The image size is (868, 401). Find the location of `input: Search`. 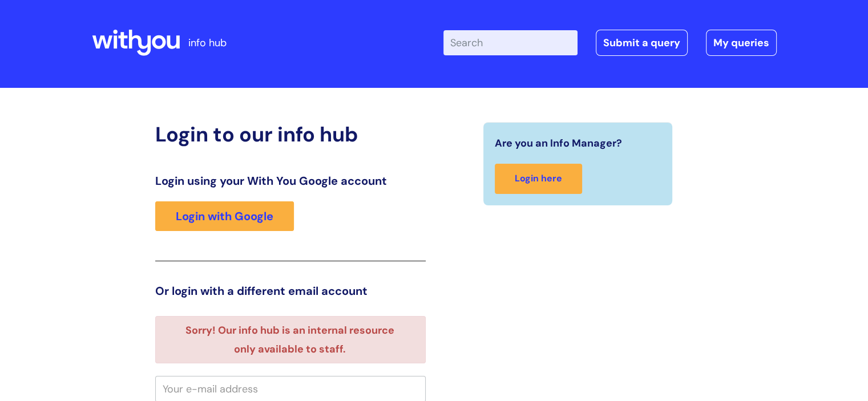

input: Search is located at coordinates (510, 43).